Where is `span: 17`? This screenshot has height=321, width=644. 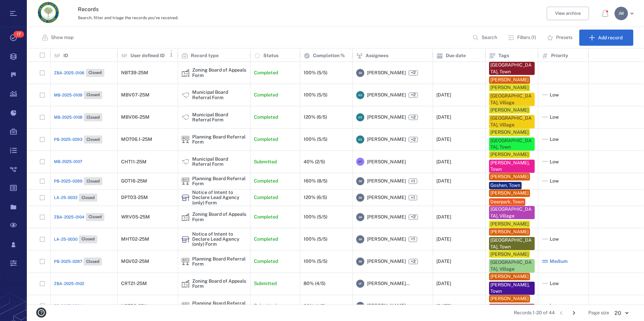
span: 17 is located at coordinates (19, 34).